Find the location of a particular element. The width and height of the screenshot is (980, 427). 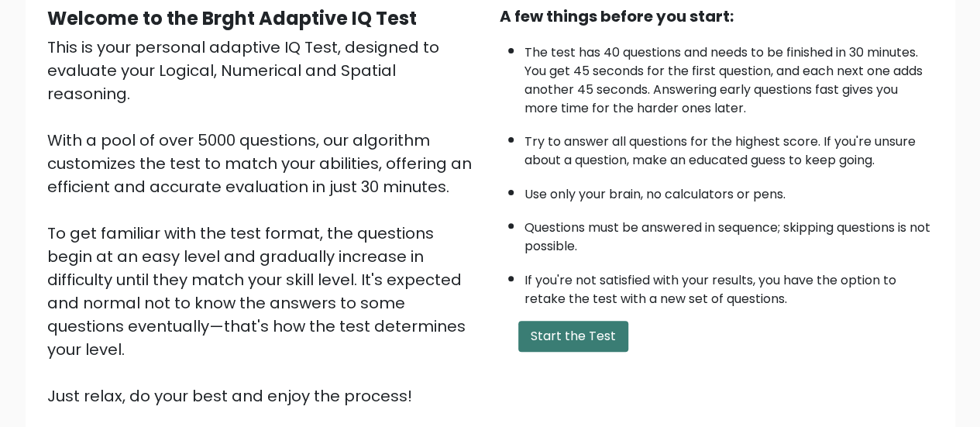

li: If you're not satisfied with your results, you have the option to retake the test with a new set ... is located at coordinates (730, 286).